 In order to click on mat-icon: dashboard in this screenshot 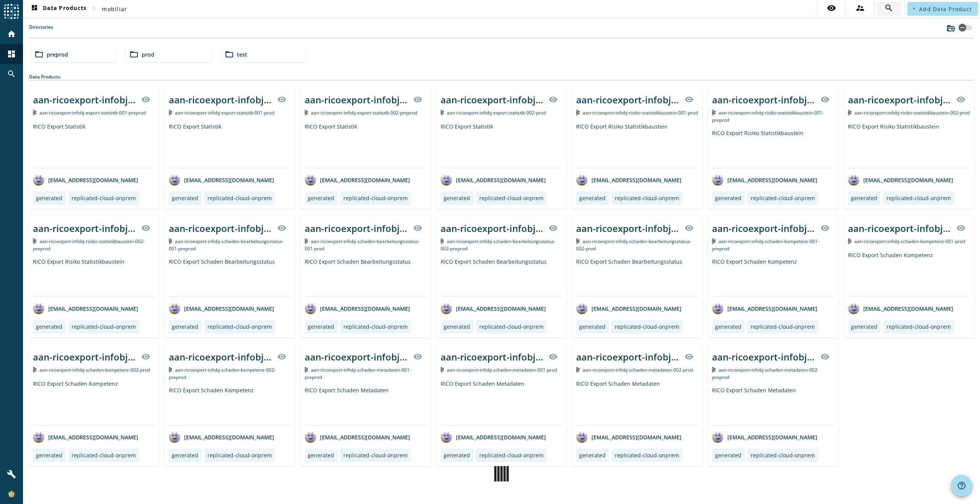, I will do `click(34, 9)`.